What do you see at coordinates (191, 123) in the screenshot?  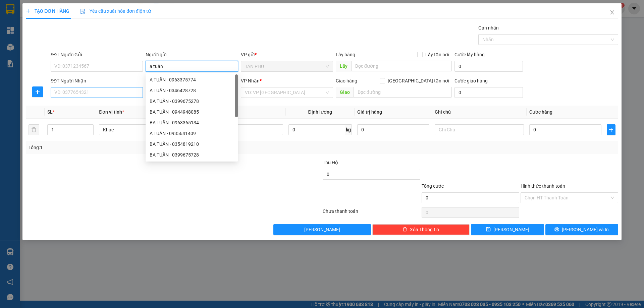 I see `div: BA TUẤN - 0963365134` at bounding box center [191, 123].